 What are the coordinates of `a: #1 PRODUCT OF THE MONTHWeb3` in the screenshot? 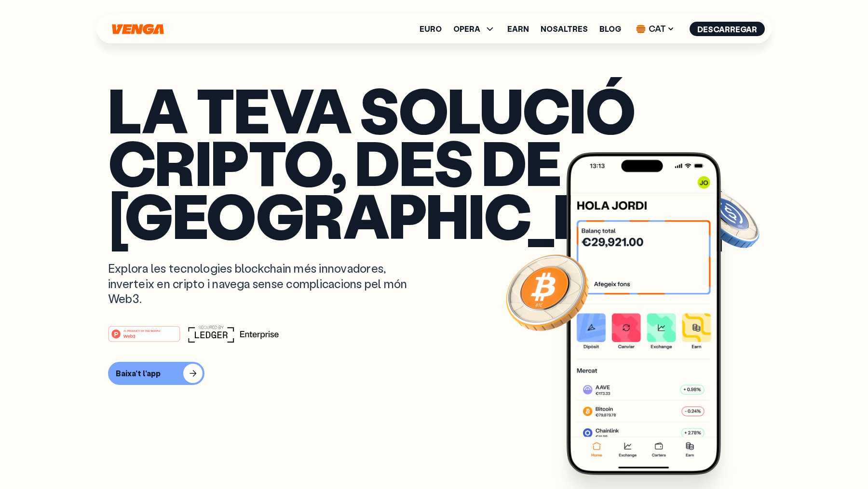 It's located at (144, 338).